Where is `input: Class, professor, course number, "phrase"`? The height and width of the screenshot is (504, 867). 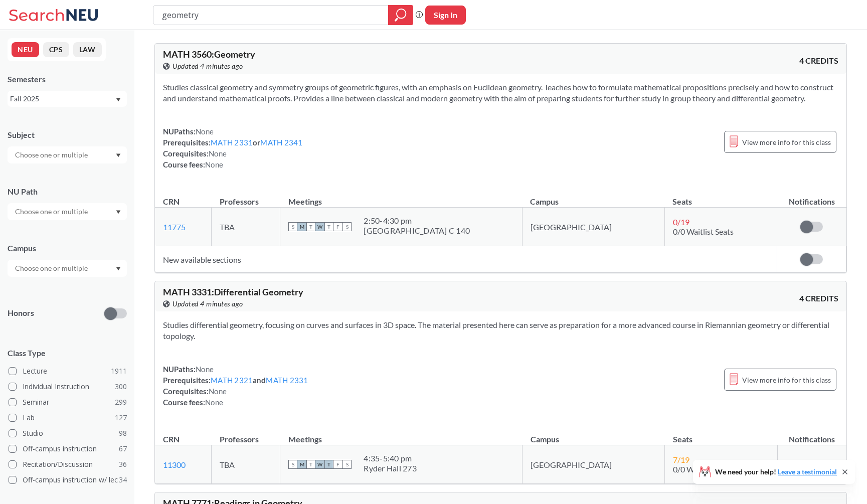 input: Class, professor, course number, "phrase" is located at coordinates (270, 15).